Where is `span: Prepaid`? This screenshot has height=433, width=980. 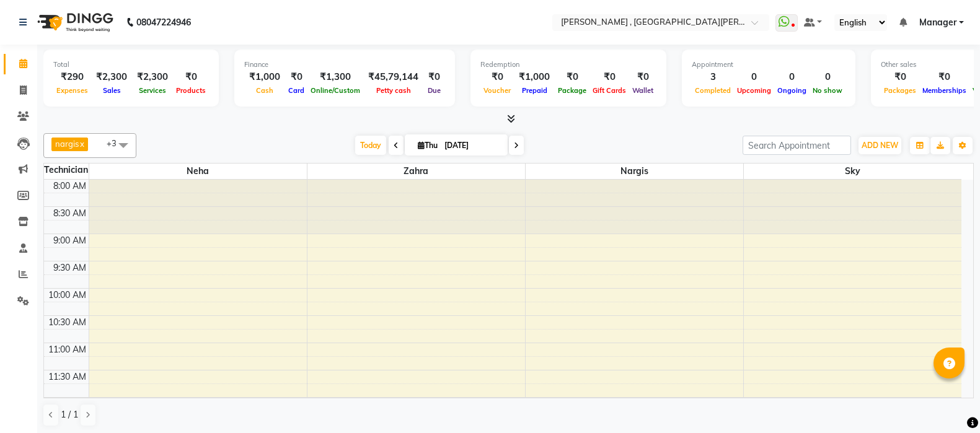
span: Prepaid is located at coordinates (534, 90).